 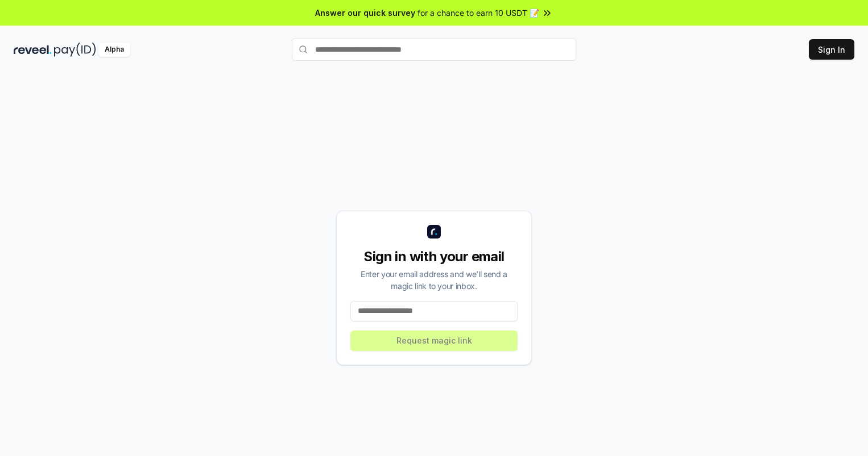 What do you see at coordinates (831, 50) in the screenshot?
I see `button: Sign In` at bounding box center [831, 50].